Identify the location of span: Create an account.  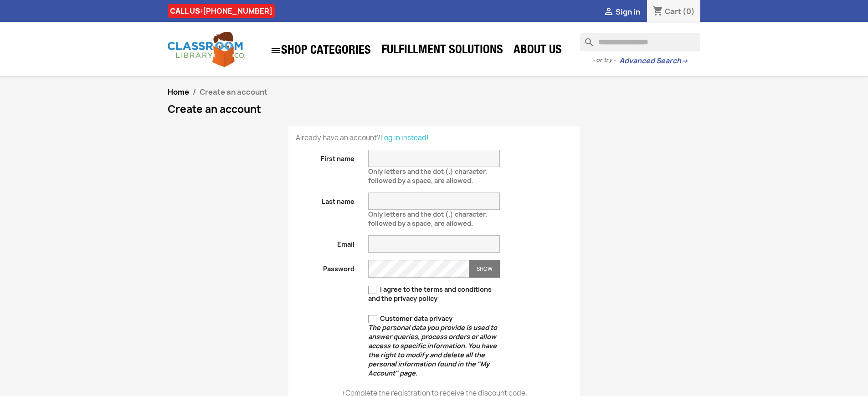
(233, 92).